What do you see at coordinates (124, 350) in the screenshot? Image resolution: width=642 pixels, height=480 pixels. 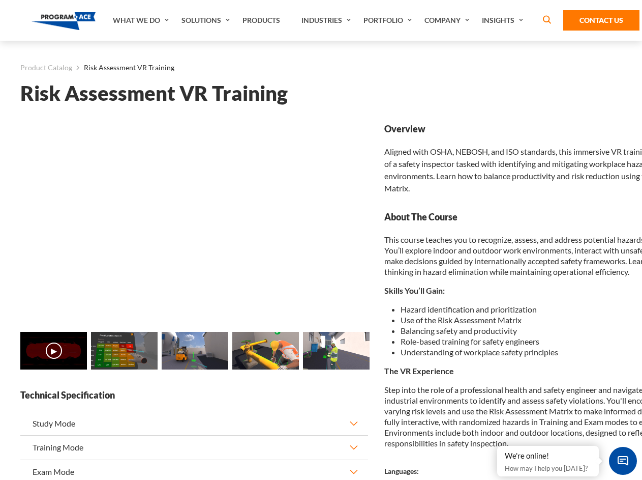 I see `img: Risk Assessment VR Training - Preview 1` at bounding box center [124, 350].